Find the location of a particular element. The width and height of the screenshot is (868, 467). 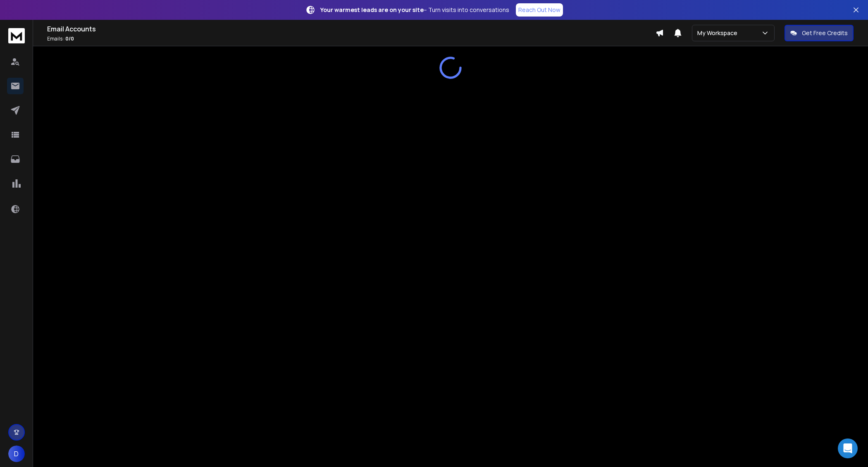

p: Reach Out Now is located at coordinates (540, 10).